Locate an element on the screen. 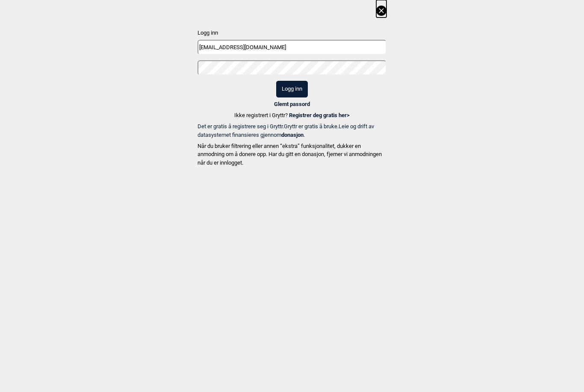 The height and width of the screenshot is (392, 584). button: Logg inn is located at coordinates (292, 89).